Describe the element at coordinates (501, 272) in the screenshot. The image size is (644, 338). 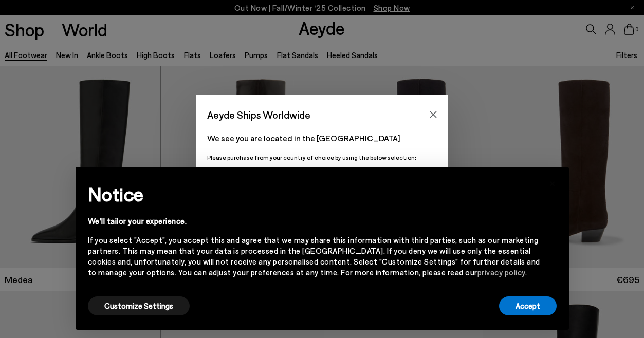
I see `a: privacy policy` at that location.